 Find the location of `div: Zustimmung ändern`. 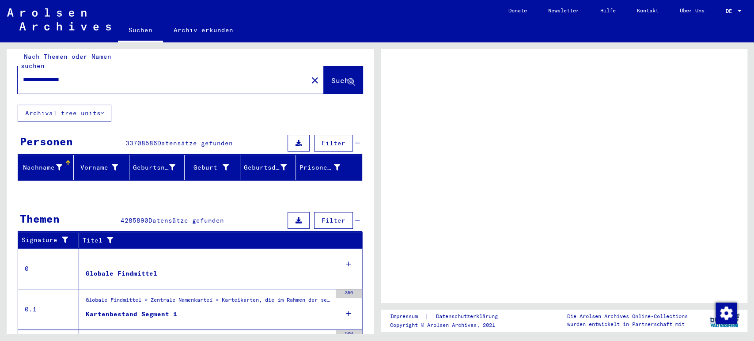

div: Zustimmung ändern is located at coordinates (726, 313).